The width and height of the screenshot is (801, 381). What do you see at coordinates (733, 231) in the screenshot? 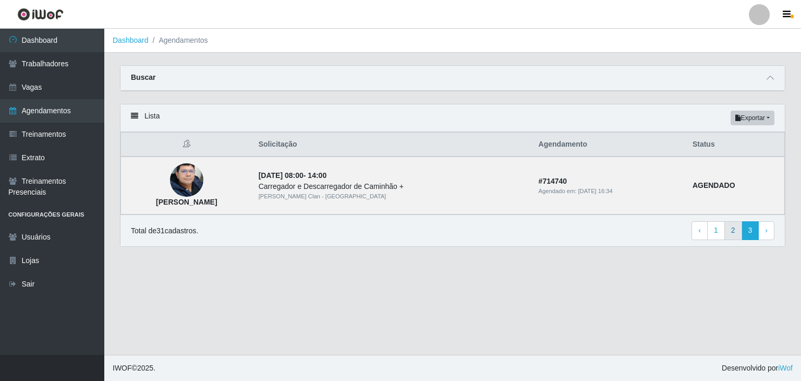
I see `nav: pagination` at bounding box center [733, 231].